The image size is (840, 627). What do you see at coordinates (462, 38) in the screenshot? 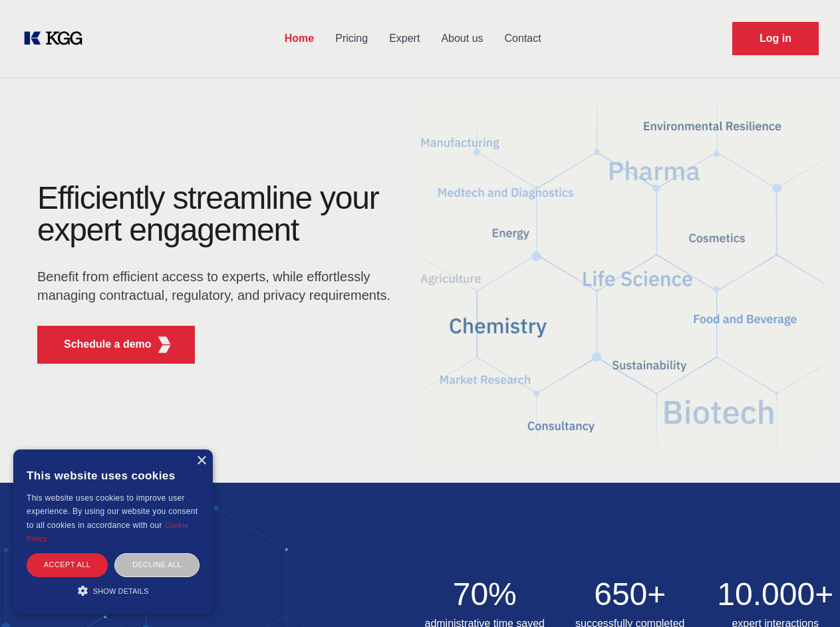
I see `a: About us` at bounding box center [462, 38].